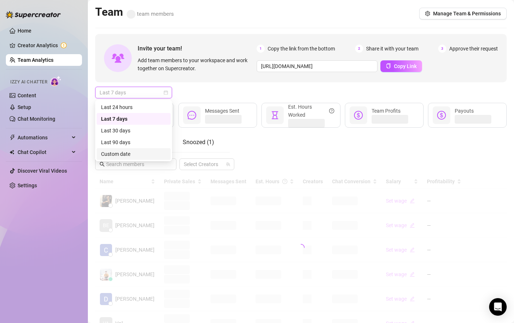  Describe the element at coordinates (198, 142) in the screenshot. I see `span: Snoozed ( 1 )` at that location.